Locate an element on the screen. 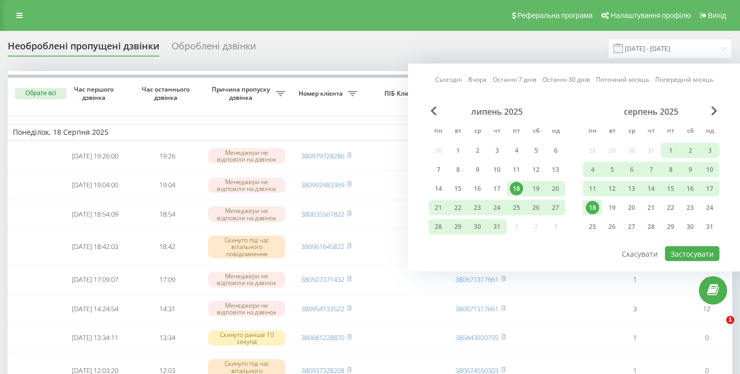 This screenshot has height=374, width=740. abbr: понеділок is located at coordinates (593, 132).